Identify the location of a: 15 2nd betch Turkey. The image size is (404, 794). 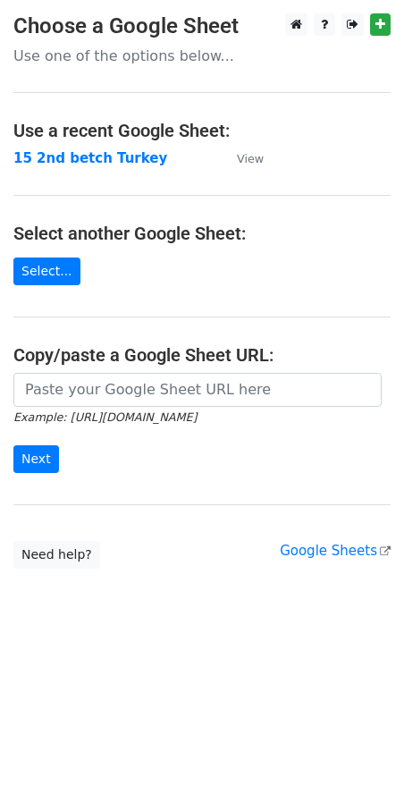
(90, 158).